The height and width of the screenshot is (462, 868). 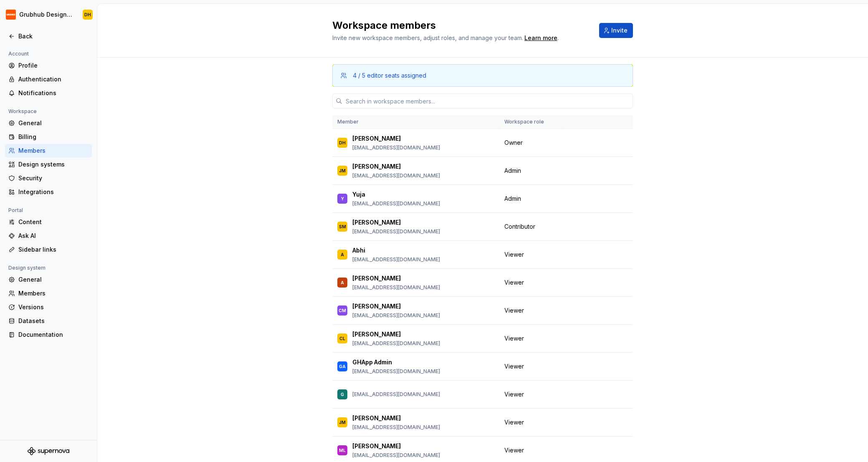 What do you see at coordinates (18, 54) in the screenshot?
I see `div: Account` at bounding box center [18, 54].